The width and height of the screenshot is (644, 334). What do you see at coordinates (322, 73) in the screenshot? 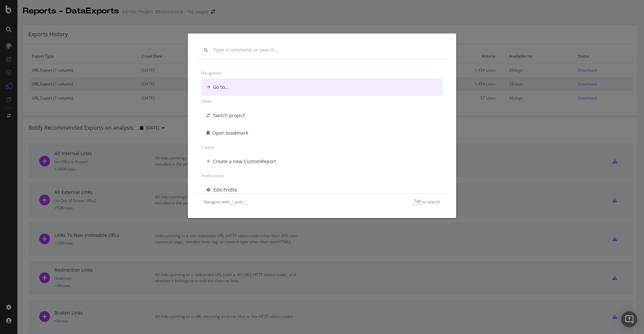
I see `div: Navigation` at bounding box center [322, 73].